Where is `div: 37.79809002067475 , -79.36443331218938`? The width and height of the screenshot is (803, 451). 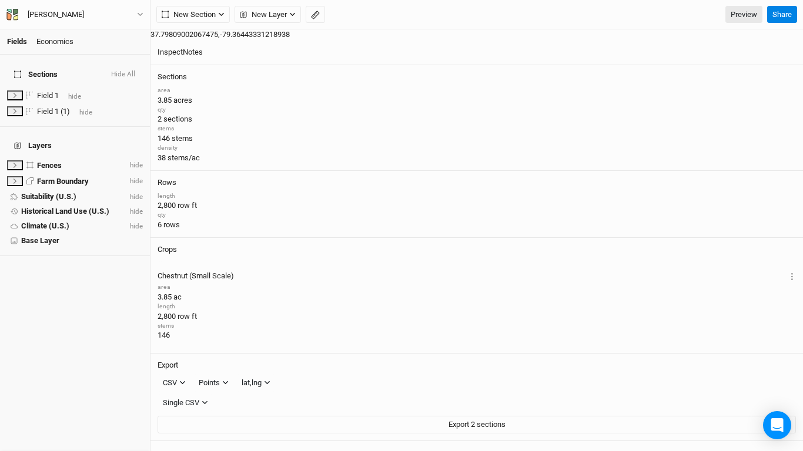 div: 37.79809002067475 , -79.36443331218938 is located at coordinates (477, 35).